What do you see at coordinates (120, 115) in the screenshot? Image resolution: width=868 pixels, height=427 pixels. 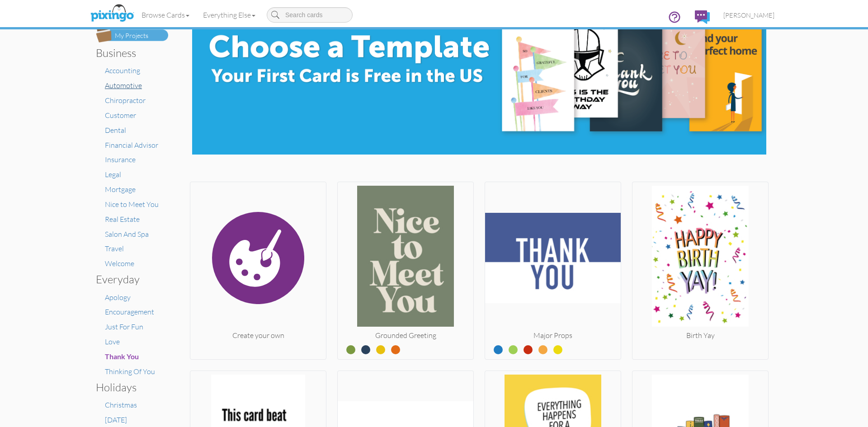 I see `span: Customer` at bounding box center [120, 115].